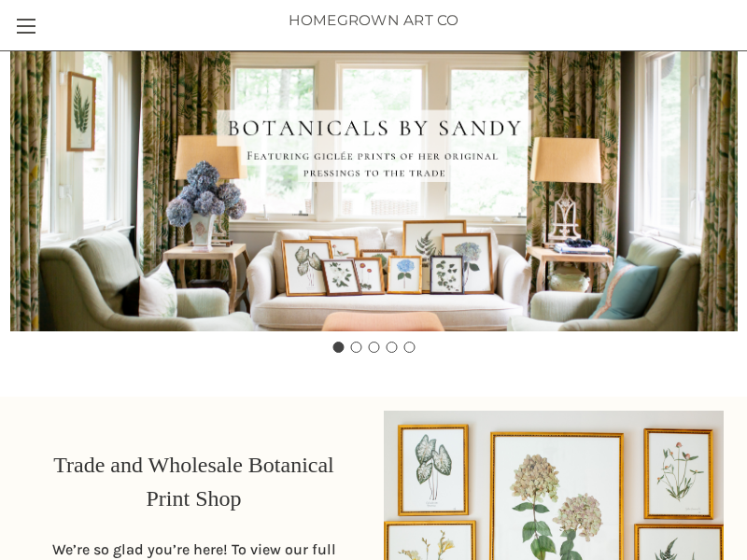  What do you see at coordinates (373, 347) in the screenshot?
I see `button: Go to slide 3` at bounding box center [373, 347].